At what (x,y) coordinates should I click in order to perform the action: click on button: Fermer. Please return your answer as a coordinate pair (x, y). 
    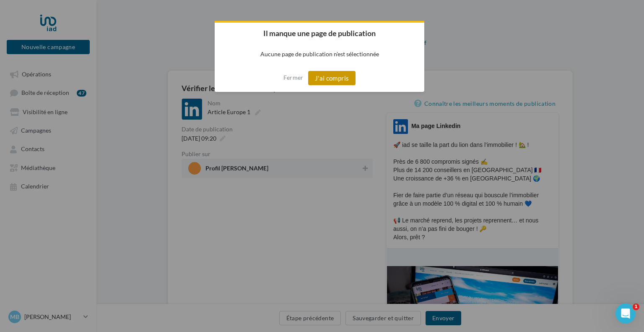
    Looking at the image, I should click on (293, 78).